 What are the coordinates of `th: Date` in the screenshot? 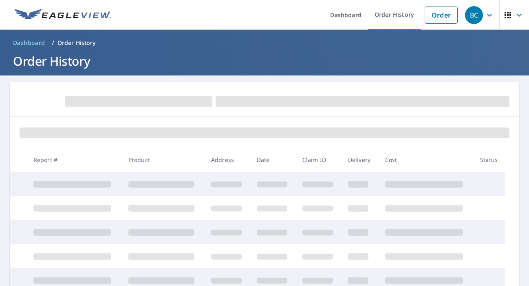 It's located at (273, 159).